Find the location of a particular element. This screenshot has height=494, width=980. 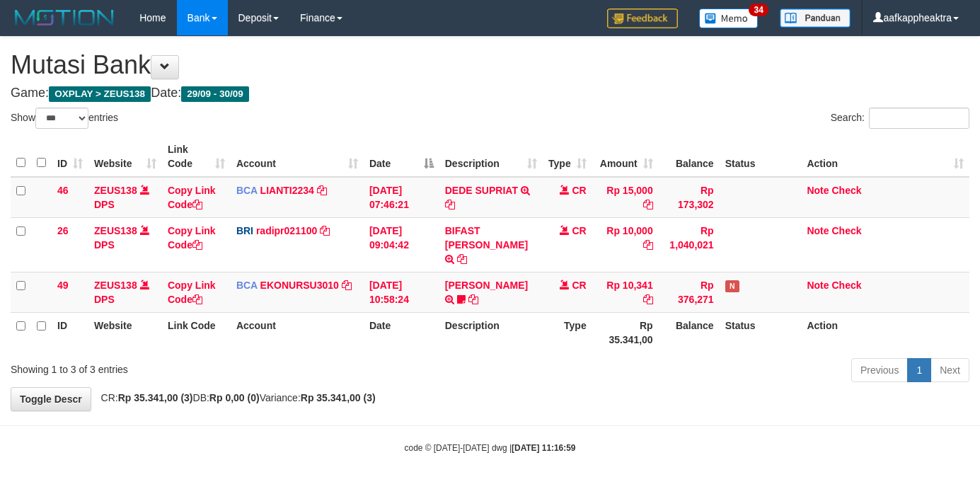

a: Next is located at coordinates (950, 370).